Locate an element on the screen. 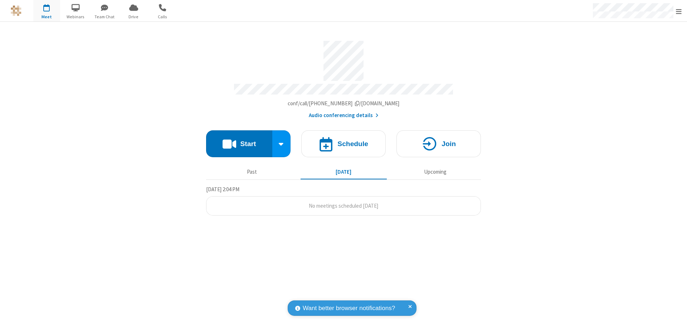 The height and width of the screenshot is (328, 687). span: Drive is located at coordinates (134, 17).